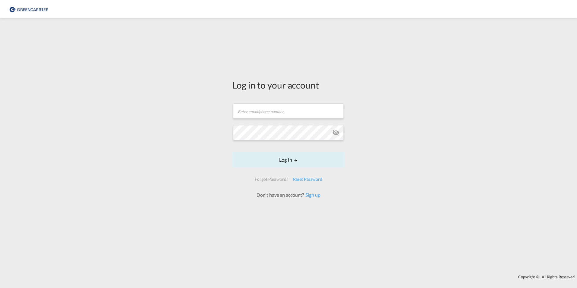 Image resolution: width=577 pixels, height=288 pixels. What do you see at coordinates (289, 85) in the screenshot?
I see `div: Log in to your account` at bounding box center [289, 85].